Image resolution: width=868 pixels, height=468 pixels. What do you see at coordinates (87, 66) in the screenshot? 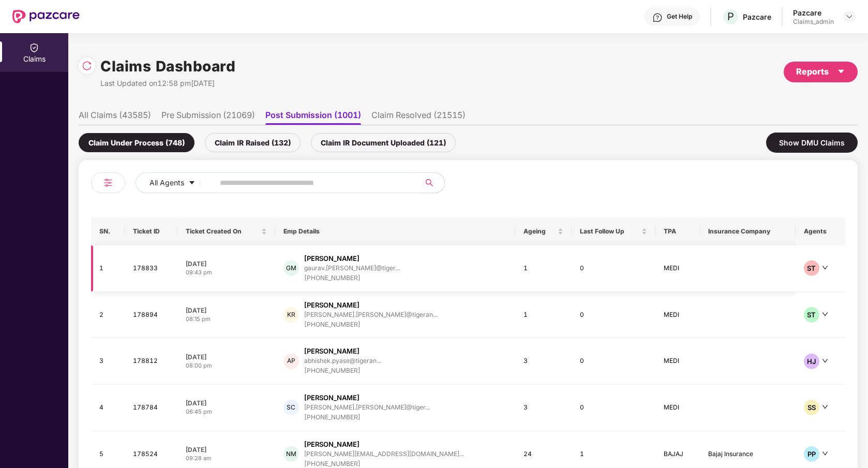
I see `img: svg+xml;base64,PHN2ZyBpZD0iUmVsb2FkLTMyeDMyIiB4bWxucz0iaHR0cDovL3d3dy53My5vcmcvMjAwMC9zdmciIHdpZH...` at bounding box center [87, 66].